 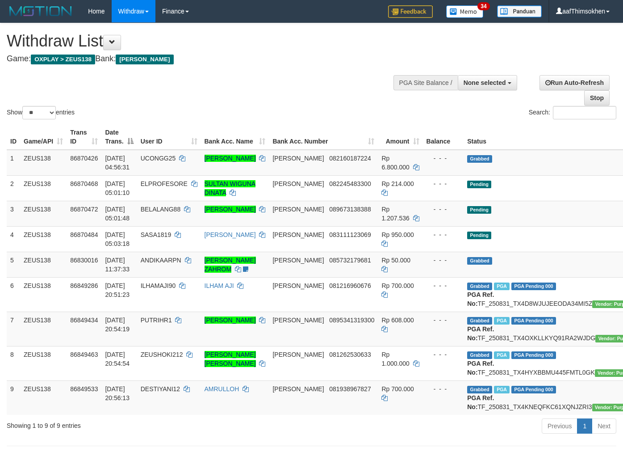 What do you see at coordinates (488, 83) in the screenshot?
I see `button: None selected` at bounding box center [488, 83].